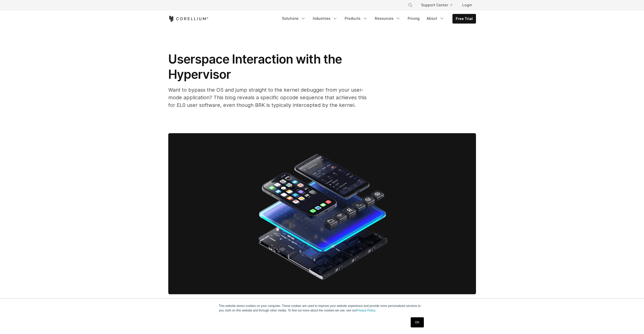 The width and height of the screenshot is (644, 334). What do you see at coordinates (294, 19) in the screenshot?
I see `a: Solutions` at bounding box center [294, 19].